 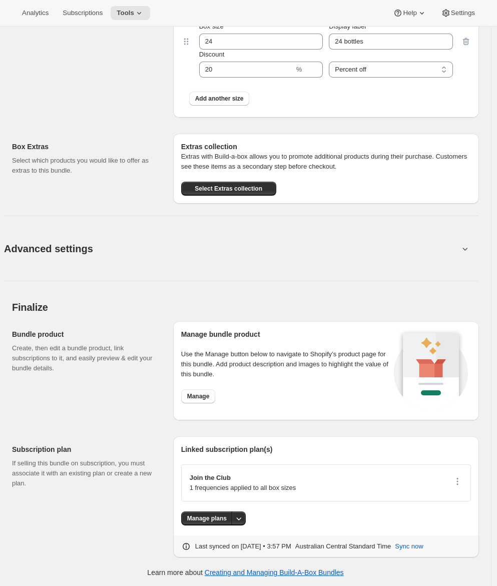 What do you see at coordinates (409, 547) in the screenshot?
I see `span: Sync now` at bounding box center [409, 547].